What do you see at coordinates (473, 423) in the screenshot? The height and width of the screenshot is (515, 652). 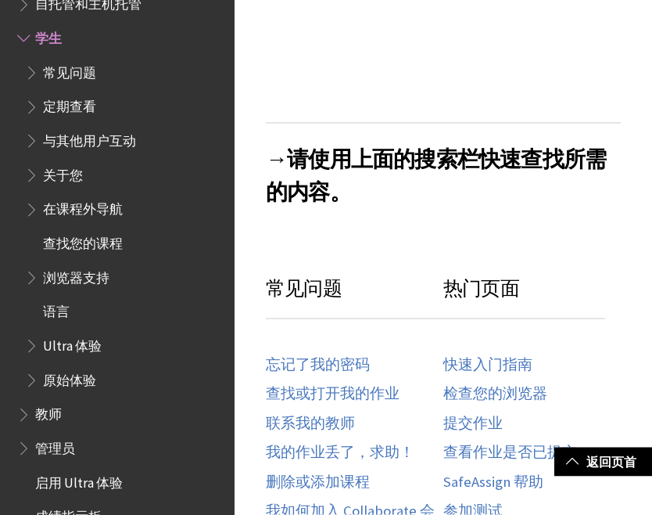 I see `a: 提交作业` at bounding box center [473, 423].